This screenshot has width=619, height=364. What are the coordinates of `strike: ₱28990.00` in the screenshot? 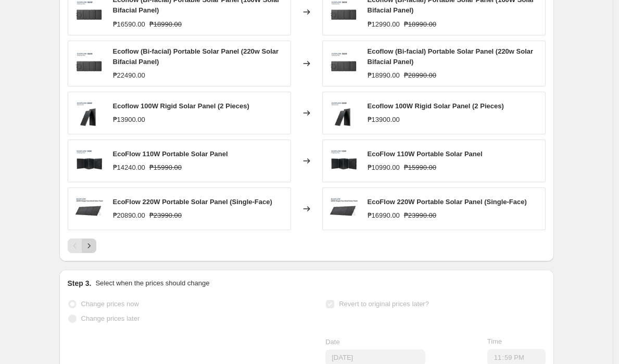 It's located at (420, 75).